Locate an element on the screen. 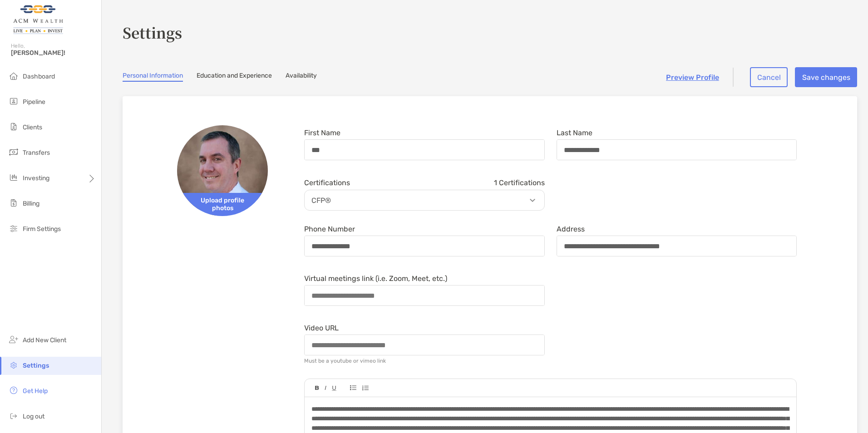  label: Virtual meetings link (i.e. Zoom, Meet, etc.) is located at coordinates (375, 278).